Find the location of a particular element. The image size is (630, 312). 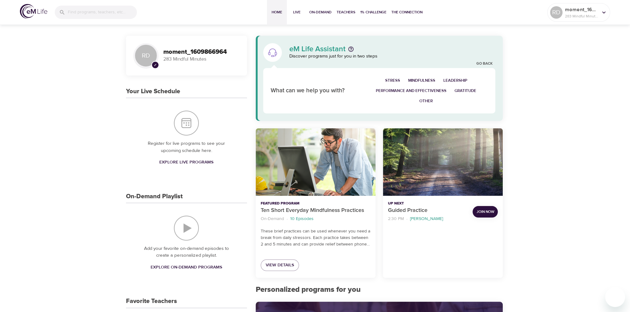

p: These brief practices can be used whenever you need a break from daily stressors. Each practice t... is located at coordinates (315, 238).